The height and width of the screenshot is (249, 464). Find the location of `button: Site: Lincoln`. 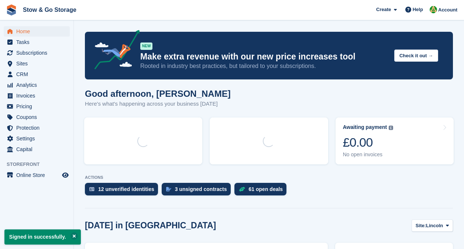

button: Site: Lincoln is located at coordinates (432, 225).